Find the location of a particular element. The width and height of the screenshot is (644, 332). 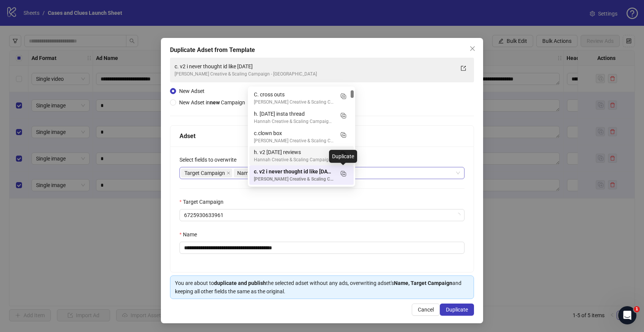

button: Cancel is located at coordinates (426, 310).